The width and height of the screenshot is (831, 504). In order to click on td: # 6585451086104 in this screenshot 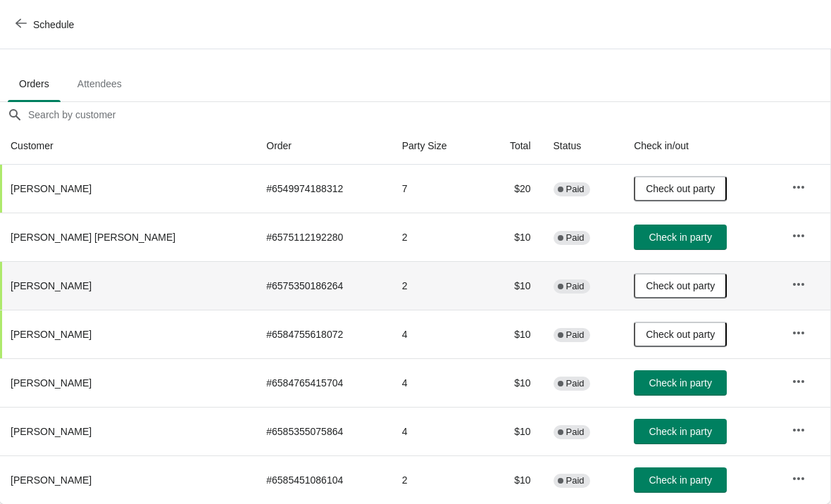, I will do `click(323, 479)`.